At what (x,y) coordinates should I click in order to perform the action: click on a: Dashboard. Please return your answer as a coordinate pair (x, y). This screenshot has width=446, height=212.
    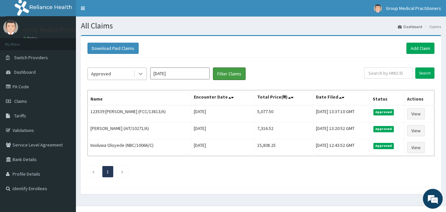
    Looking at the image, I should click on (410, 26).